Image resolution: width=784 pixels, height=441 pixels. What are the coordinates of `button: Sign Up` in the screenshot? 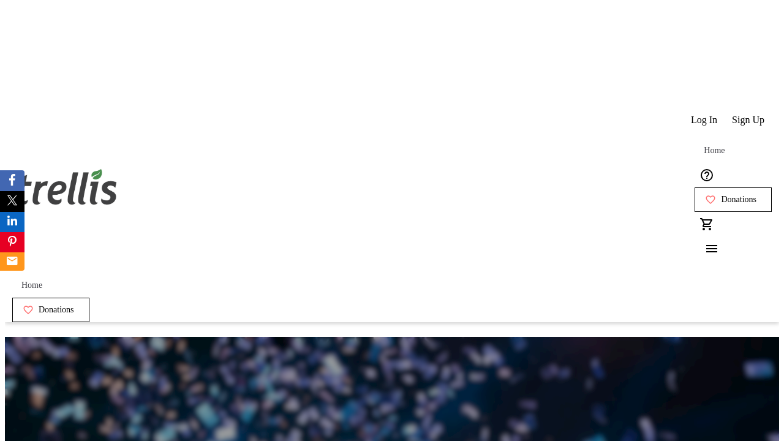 It's located at (748, 120).